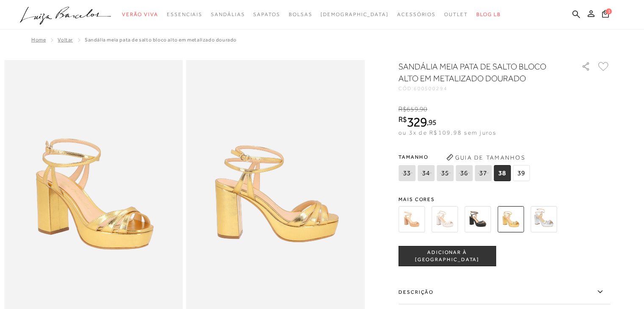 Image resolution: width=644 pixels, height=309 pixels. Describe the element at coordinates (605, 15) in the screenshot. I see `button: 1` at that location.